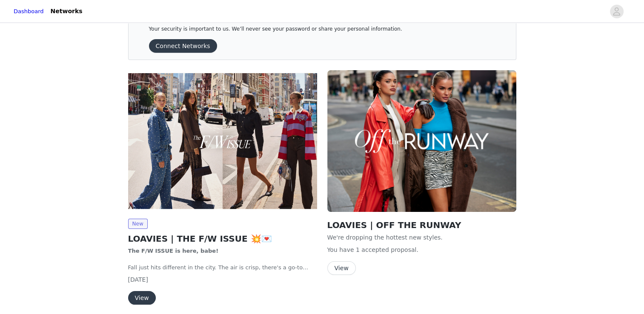 Image resolution: width=644 pixels, height=314 pixels. What do you see at coordinates (422, 225) in the screenshot?
I see `h2: LOAVIES | OFF THE RUNWAY` at bounding box center [422, 225].